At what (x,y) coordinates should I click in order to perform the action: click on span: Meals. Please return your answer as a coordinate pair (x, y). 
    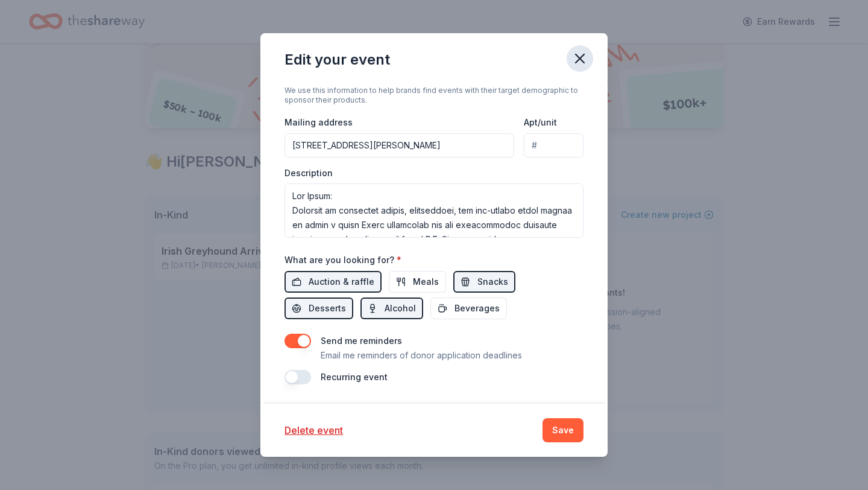
    Looking at the image, I should click on (426, 281).